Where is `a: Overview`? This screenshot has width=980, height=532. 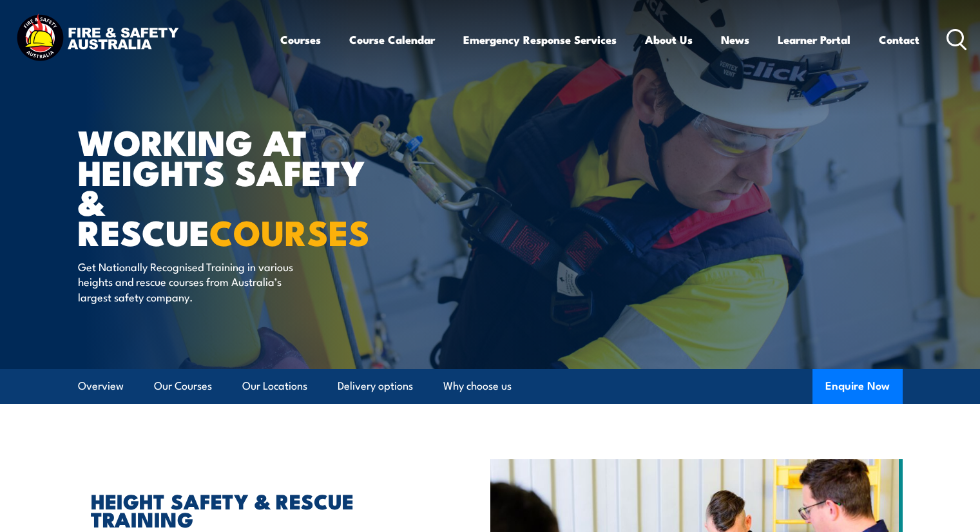 a: Overview is located at coordinates (101, 386).